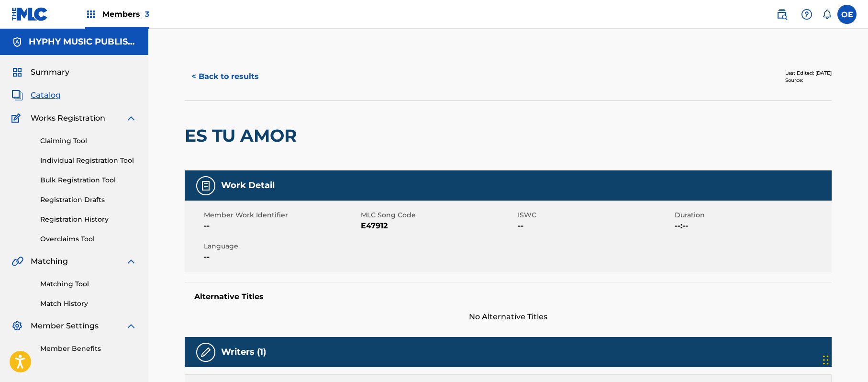 This screenshot has height=382, width=868. Describe the element at coordinates (508, 317) in the screenshot. I see `span: No Alternative Titles` at that location.